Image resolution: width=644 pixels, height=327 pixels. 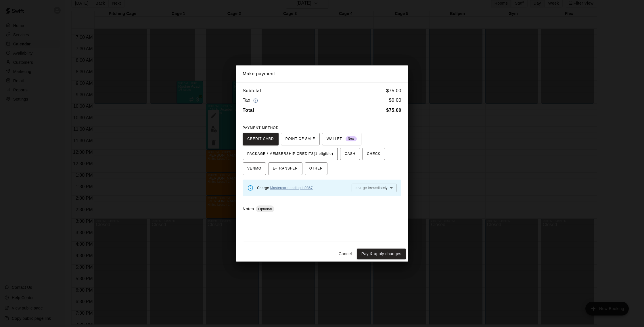 What do you see at coordinates (260, 128) in the screenshot?
I see `span: PAYMENT METHOD` at bounding box center [260, 128].